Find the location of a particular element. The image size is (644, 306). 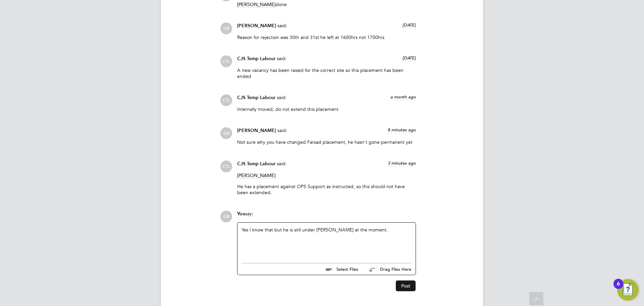

p: A new vacancy has been raised for the correct site so this placement has been ended is located at coordinates (327, 73).